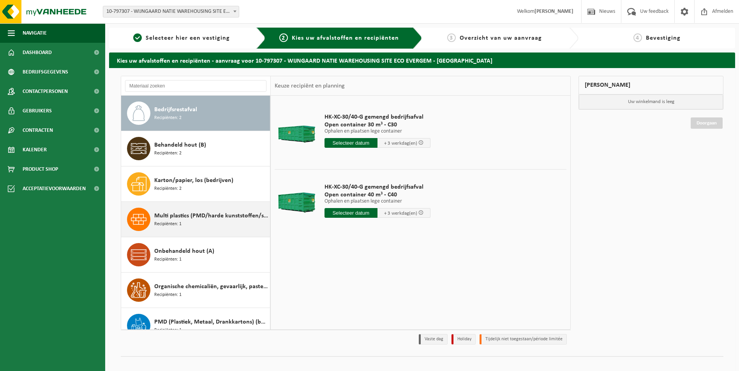  What do you see at coordinates (195, 86) in the screenshot?
I see `input: Materiaal zoeken` at bounding box center [195, 86].